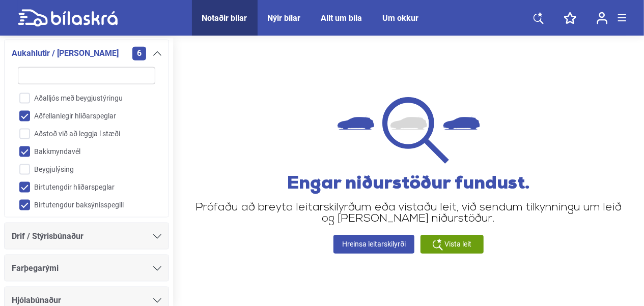 The height and width of the screenshot is (306, 644). I want to click on a: Hreinsa leitarskilyrði, so click(373, 244).